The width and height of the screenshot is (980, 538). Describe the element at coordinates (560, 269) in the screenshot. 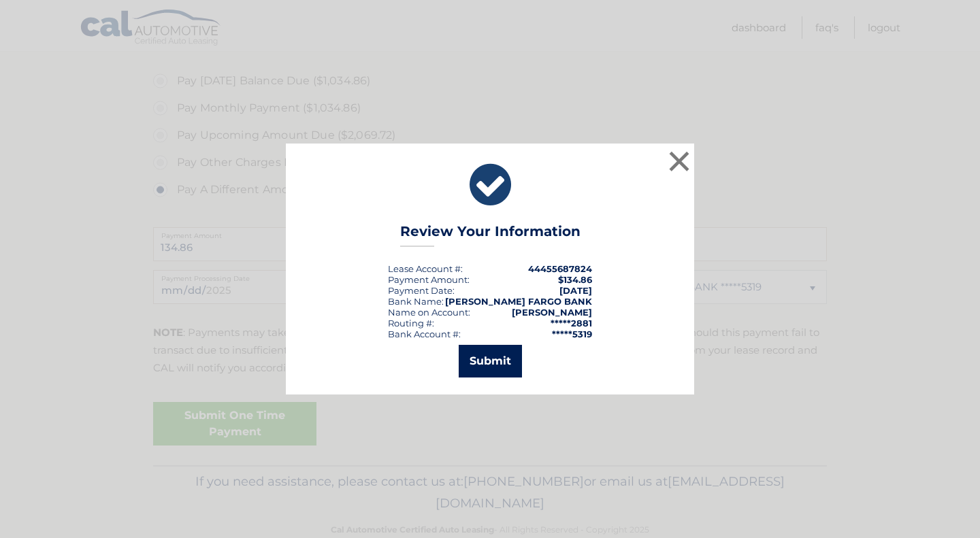

I see `strong: 44455687824` at that location.